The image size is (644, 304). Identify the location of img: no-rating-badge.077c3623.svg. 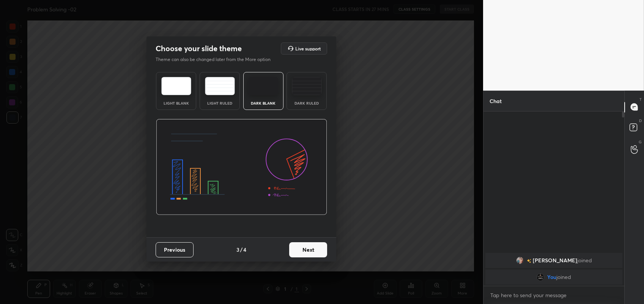
(529, 260).